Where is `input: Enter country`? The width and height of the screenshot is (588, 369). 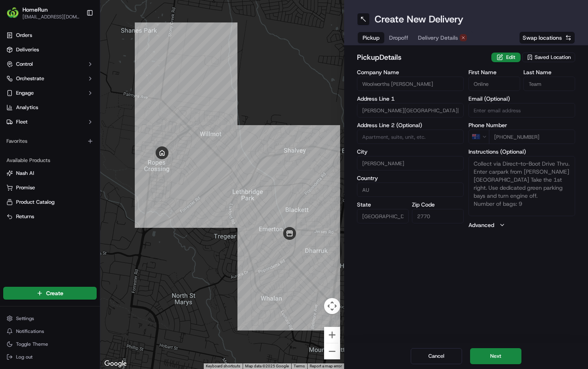
input: Enter country is located at coordinates (410, 190).